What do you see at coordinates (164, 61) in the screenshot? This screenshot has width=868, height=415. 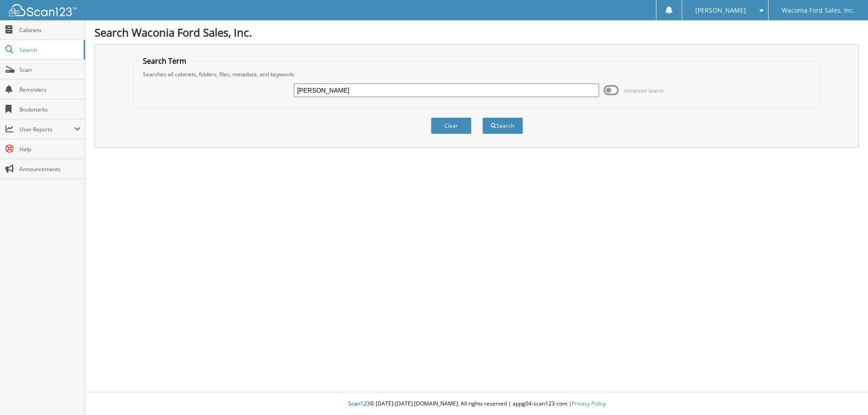 I see `legend: Search Term` at bounding box center [164, 61].